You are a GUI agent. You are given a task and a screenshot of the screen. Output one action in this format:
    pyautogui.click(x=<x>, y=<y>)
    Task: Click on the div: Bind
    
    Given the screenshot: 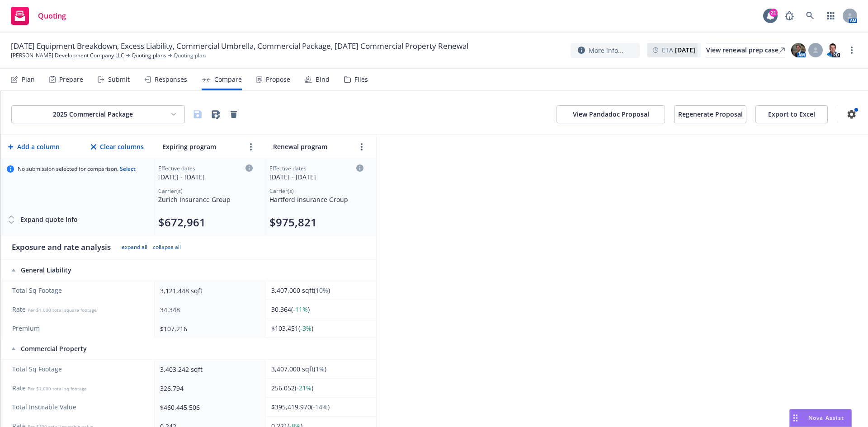 What is the action you would take?
    pyautogui.click(x=322, y=79)
    